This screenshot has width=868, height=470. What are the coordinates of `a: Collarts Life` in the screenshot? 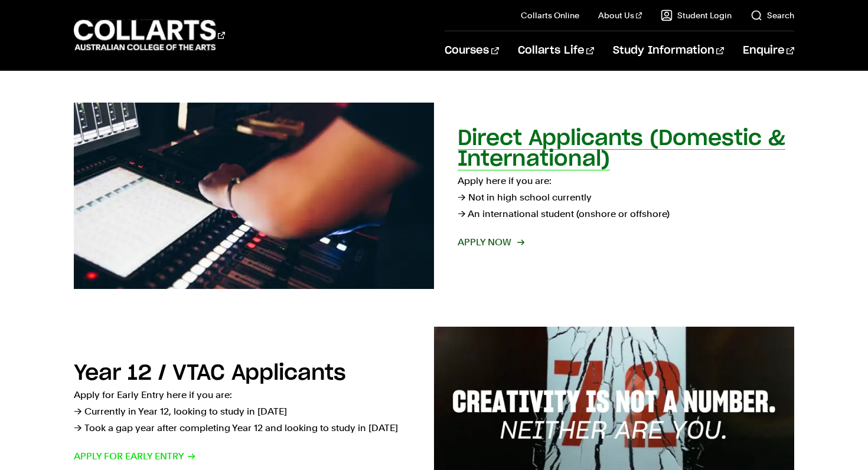 It's located at (556, 51).